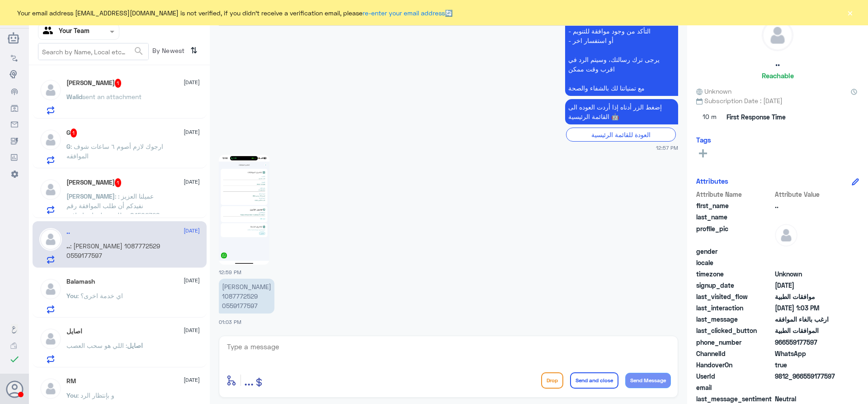 The height and width of the screenshot is (404, 868). I want to click on h5: RM, so click(71, 381).